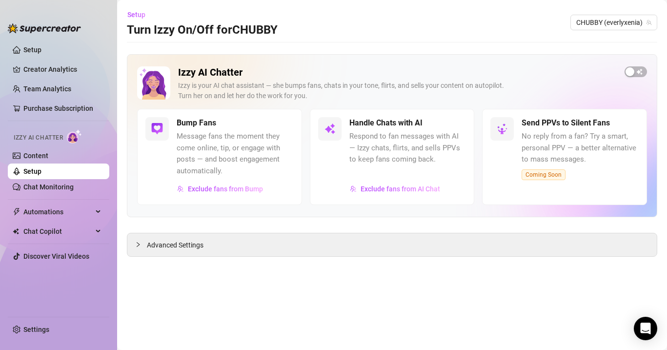  I want to click on span: Chat Copilot, so click(58, 231).